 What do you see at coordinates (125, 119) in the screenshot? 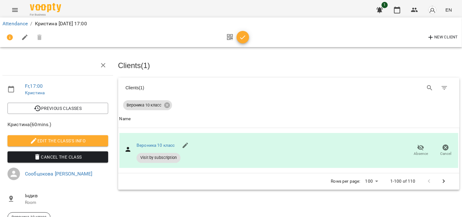
I see `div: Sort` at bounding box center [125, 119].